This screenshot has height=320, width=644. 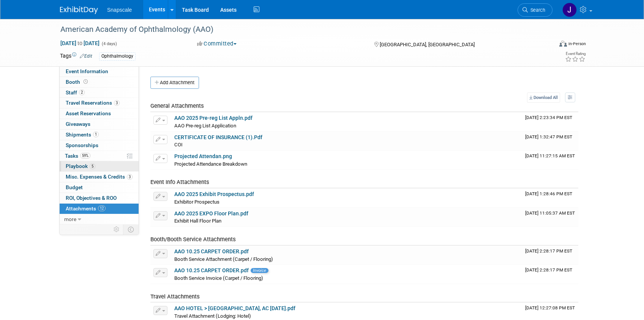 What do you see at coordinates (175, 83) in the screenshot?
I see `button: Add Attachment` at bounding box center [175, 83].